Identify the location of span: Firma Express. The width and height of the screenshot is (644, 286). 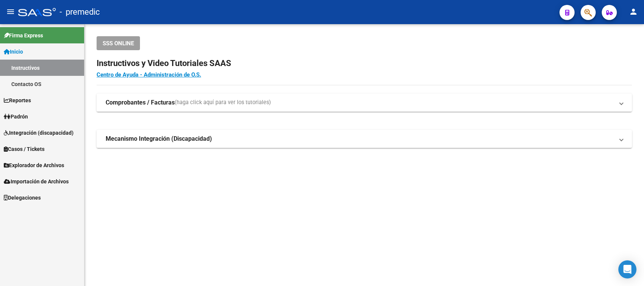
(23, 35).